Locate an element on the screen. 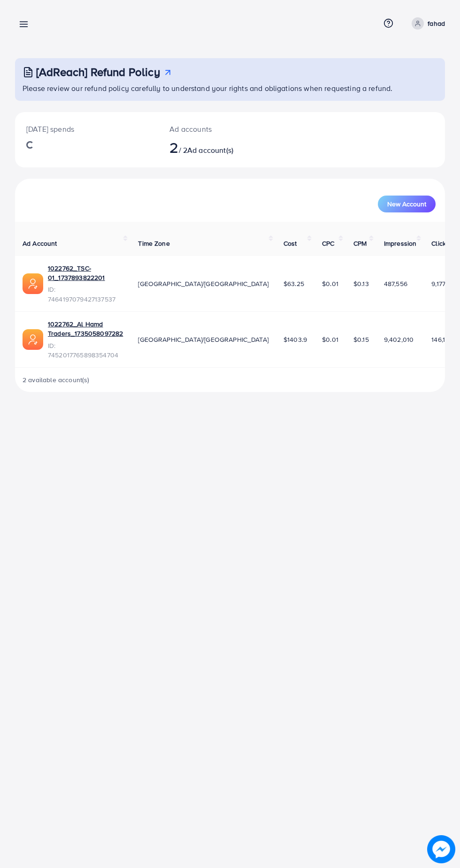  p: fahad is located at coordinates (436, 24).